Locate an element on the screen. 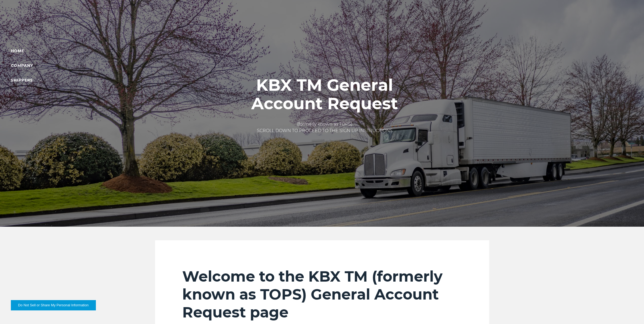 The image size is (644, 324). p: (formerly known as TOPS) SCROLL DOWN TO PROCEED TO THE SIGN UP INSTRUCTIONS is located at coordinates (325, 127).